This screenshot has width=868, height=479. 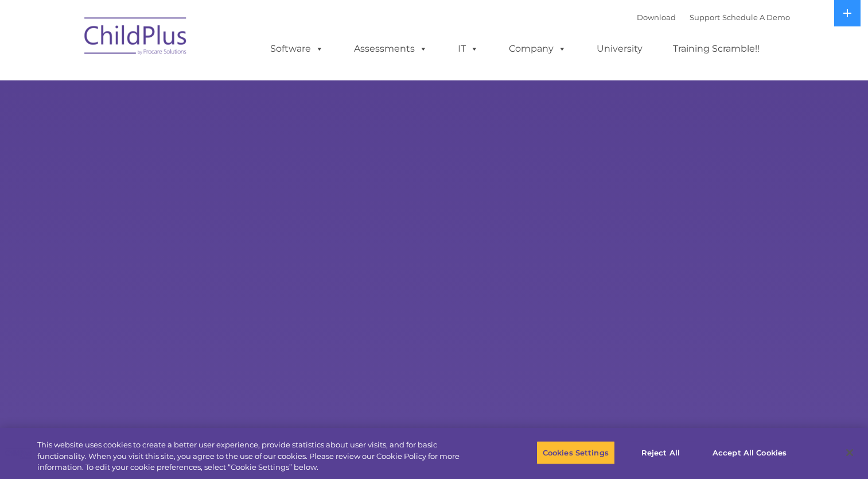 What do you see at coordinates (704, 18) in the screenshot?
I see `a: Support` at bounding box center [704, 18].